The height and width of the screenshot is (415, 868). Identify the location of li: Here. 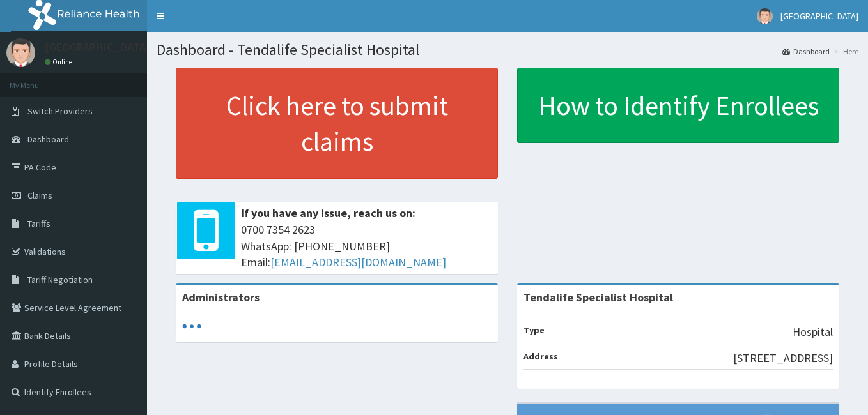
(845, 51).